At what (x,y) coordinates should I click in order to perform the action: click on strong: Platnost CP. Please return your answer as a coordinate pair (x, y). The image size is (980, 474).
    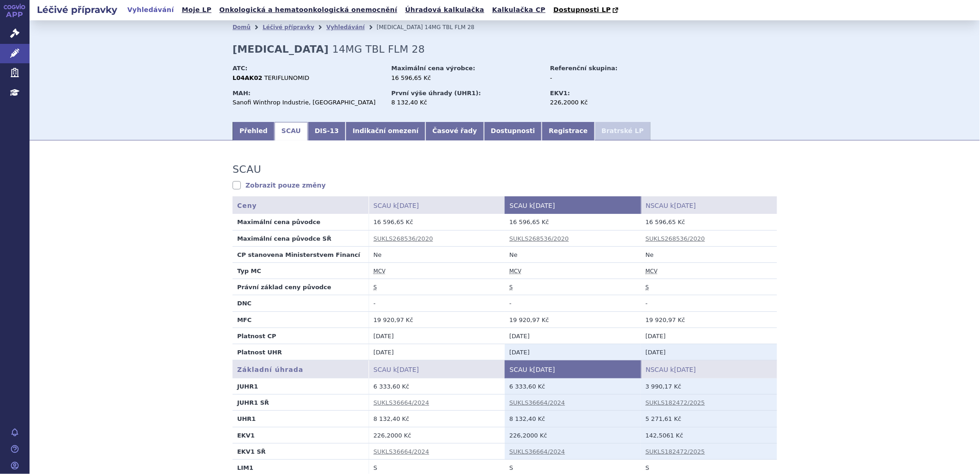
    Looking at the image, I should click on (257, 335).